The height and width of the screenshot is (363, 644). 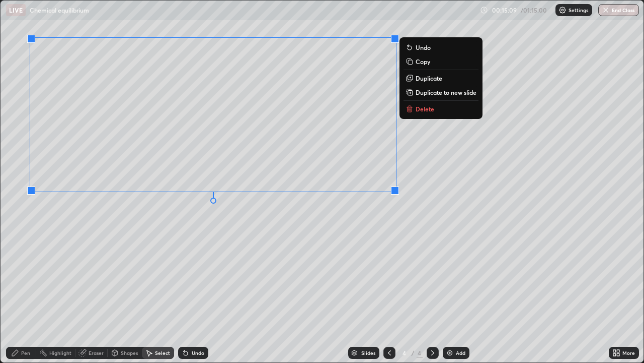 What do you see at coordinates (450, 353) in the screenshot?
I see `img: add-slide-button` at bounding box center [450, 353].